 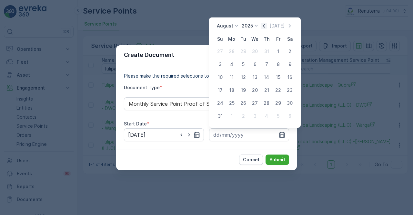 What do you see at coordinates (135, 123) in the screenshot?
I see `label: Start Date` at bounding box center [135, 123].